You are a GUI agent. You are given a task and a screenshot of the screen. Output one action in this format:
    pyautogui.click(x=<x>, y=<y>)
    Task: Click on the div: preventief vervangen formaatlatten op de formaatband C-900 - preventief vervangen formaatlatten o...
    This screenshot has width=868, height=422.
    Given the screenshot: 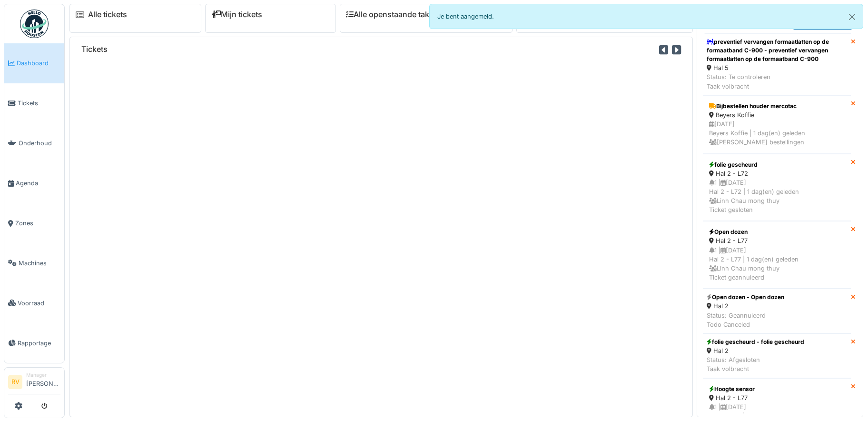 What is the action you would take?
    pyautogui.click(x=777, y=50)
    